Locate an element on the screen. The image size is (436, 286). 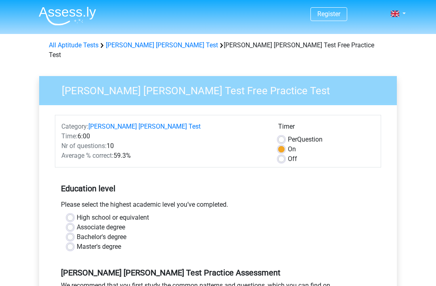
span: Nr of questions: is located at coordinates (84, 145).